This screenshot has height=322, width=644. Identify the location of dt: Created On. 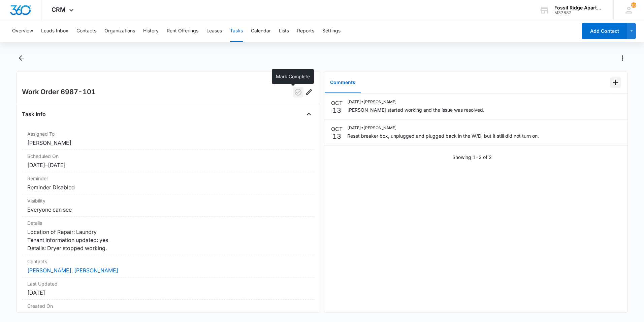
(168, 306).